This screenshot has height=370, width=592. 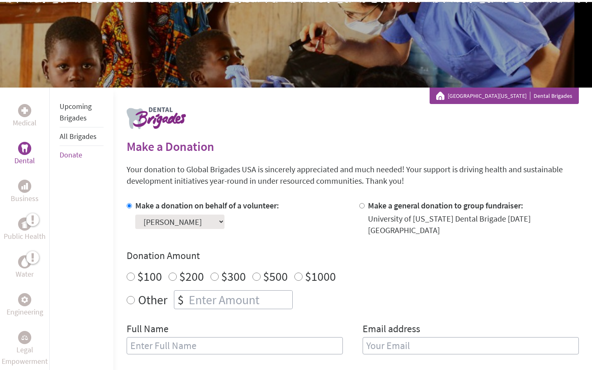 What do you see at coordinates (192, 276) in the screenshot?
I see `label: $200` at bounding box center [192, 276].